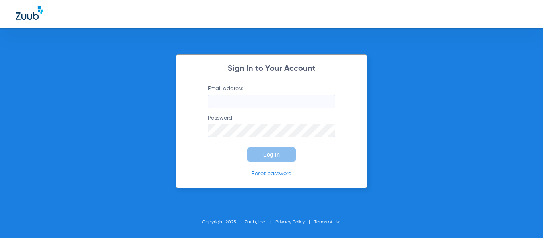 The height and width of the screenshot is (238, 543). I want to click on label: Password, so click(271, 126).